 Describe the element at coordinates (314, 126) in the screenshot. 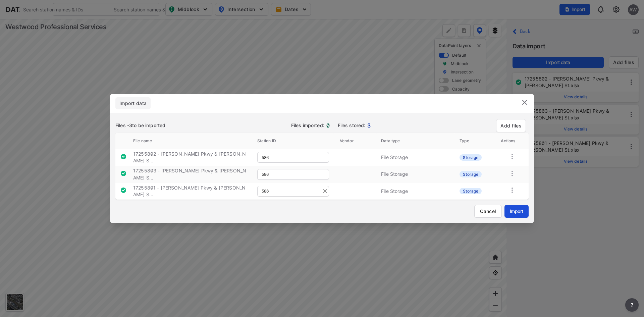

I see `p: Files imported:` at that location.